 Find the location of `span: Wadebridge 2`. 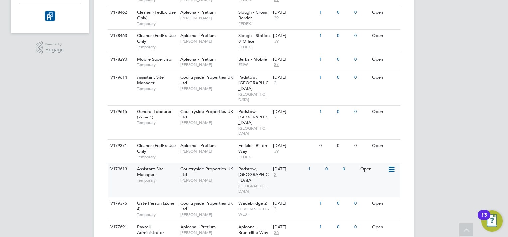

span: Wadebridge 2 is located at coordinates (252, 203).